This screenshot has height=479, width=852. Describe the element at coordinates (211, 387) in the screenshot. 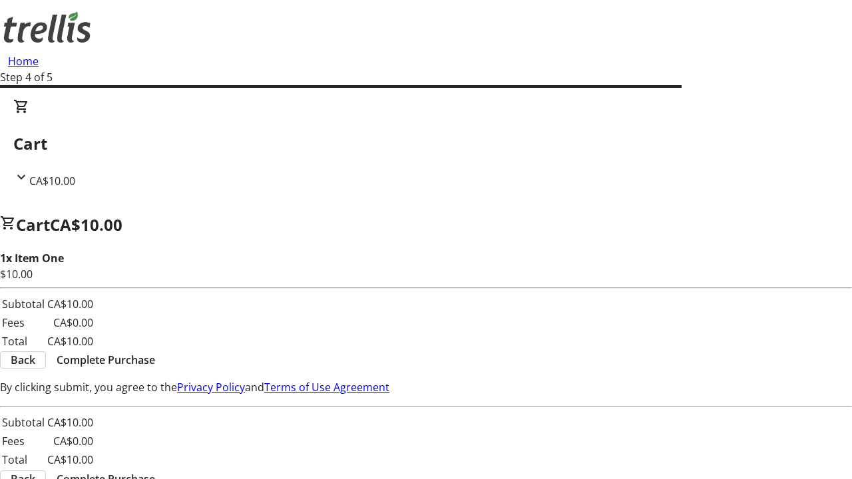

I see `a: Privacy Policy` at that location.